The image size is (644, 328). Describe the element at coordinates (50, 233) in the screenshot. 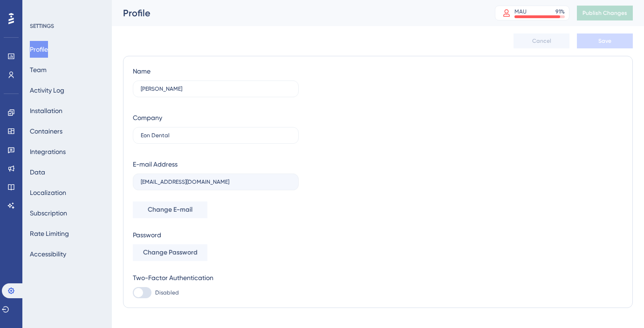

I see `button: Rate Limiting` at that location.